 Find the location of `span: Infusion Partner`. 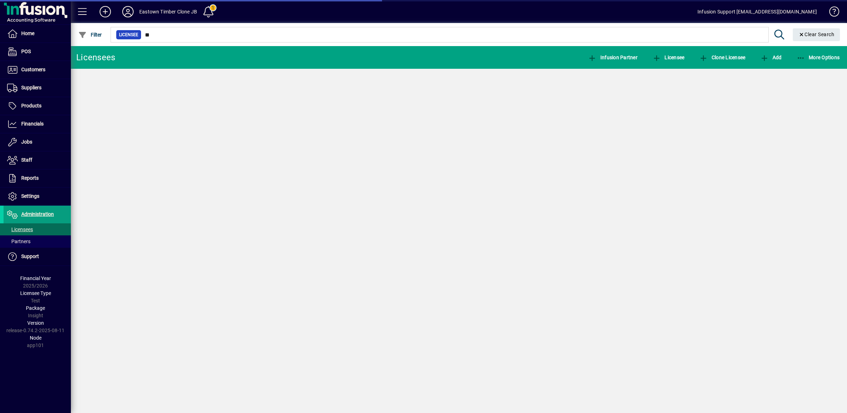

span: Infusion Partner is located at coordinates (613, 57).